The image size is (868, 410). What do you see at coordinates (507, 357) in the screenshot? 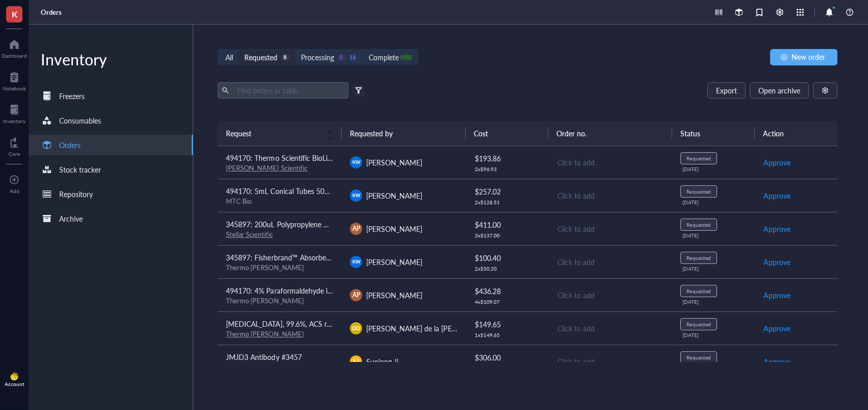
I see `div: $ 306.00` at bounding box center [507, 357].